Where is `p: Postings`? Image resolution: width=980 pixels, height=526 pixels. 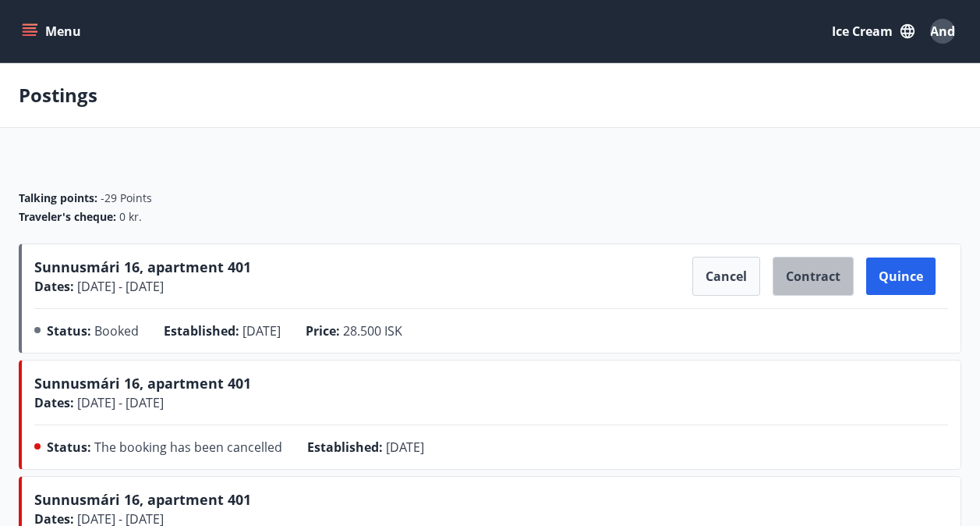
p: Postings is located at coordinates (58, 95).